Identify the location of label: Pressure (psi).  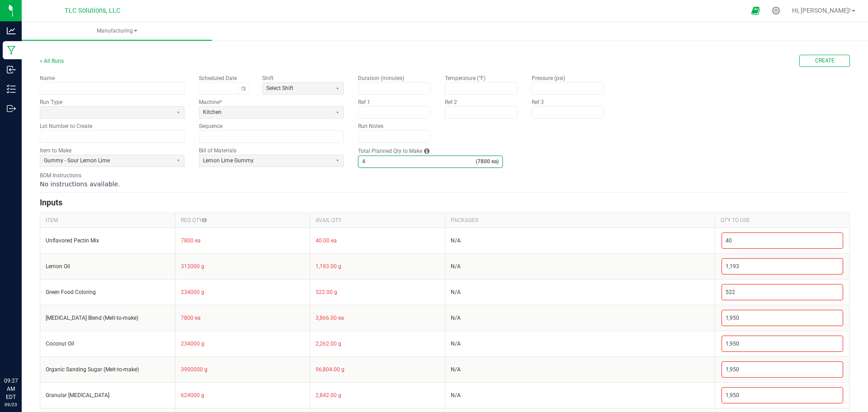
(548, 78).